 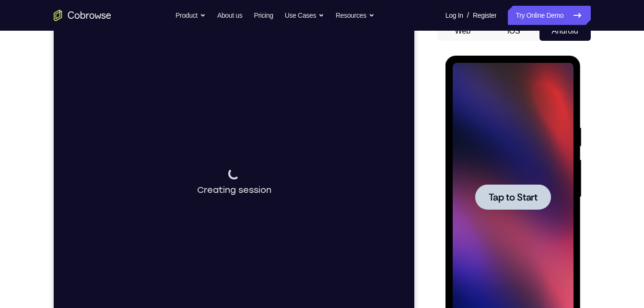 I want to click on a: About us, so click(x=230, y=15).